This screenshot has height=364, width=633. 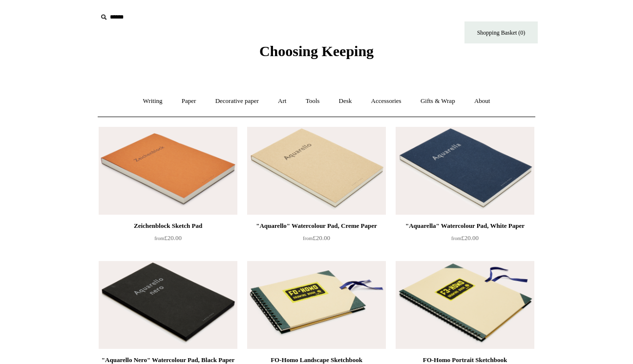 What do you see at coordinates (168, 171) in the screenshot?
I see `a: Zeichenblock Sketch Pad Zeichenblock Sketch Pad` at bounding box center [168, 171].